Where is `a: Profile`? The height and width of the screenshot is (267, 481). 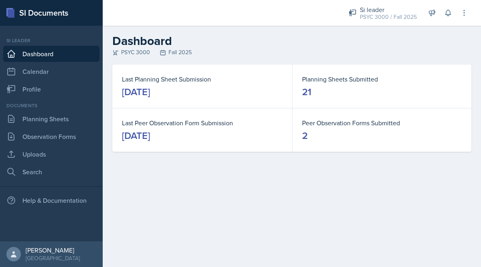
a: Profile is located at coordinates (51, 89).